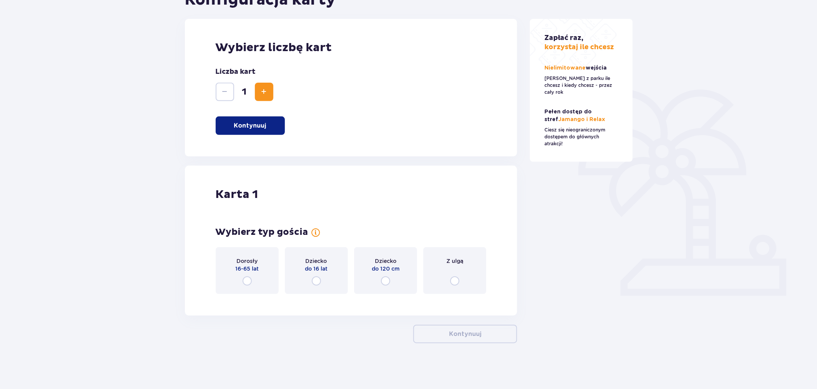  What do you see at coordinates (245, 92) in the screenshot?
I see `span: 1` at bounding box center [245, 92].